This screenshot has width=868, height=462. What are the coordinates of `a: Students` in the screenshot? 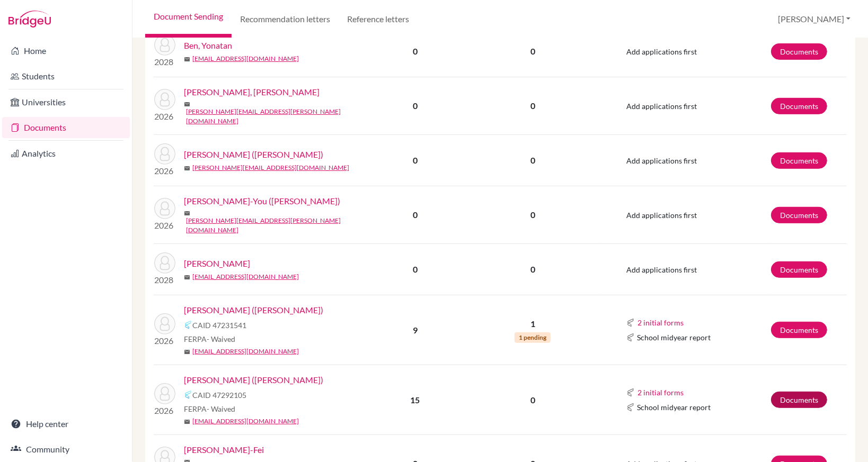 It's located at (65, 77).